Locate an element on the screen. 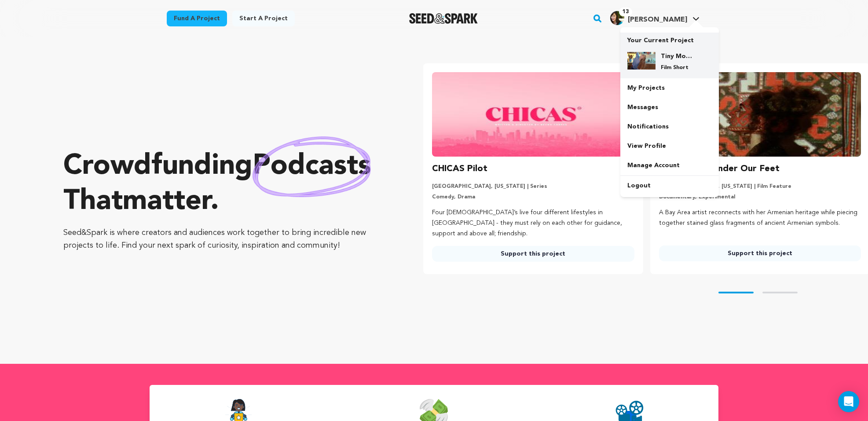 This screenshot has height=421, width=868. a: Manage Account is located at coordinates (669, 166).